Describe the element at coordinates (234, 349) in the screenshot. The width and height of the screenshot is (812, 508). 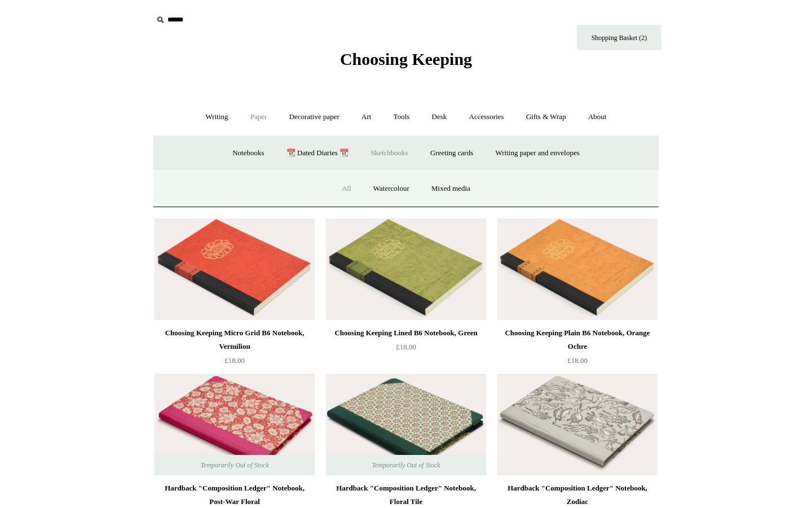
I see `a: Choosing Keeping Micro Grid B6 Notebook, Vermilion £18.00` at that location.